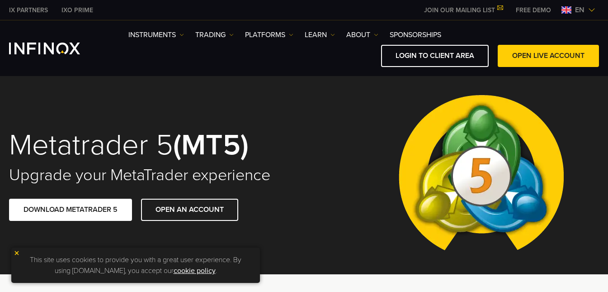 Image resolution: width=608 pixels, height=292 pixels. I want to click on img: Meta Trader 5, so click(481, 175).